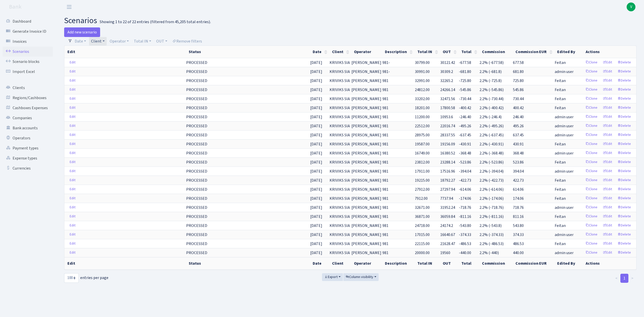 Image resolution: width=644 pixels, height=317 pixels. Describe the element at coordinates (448, 63) in the screenshot. I see `span: 30121.42` at that location.